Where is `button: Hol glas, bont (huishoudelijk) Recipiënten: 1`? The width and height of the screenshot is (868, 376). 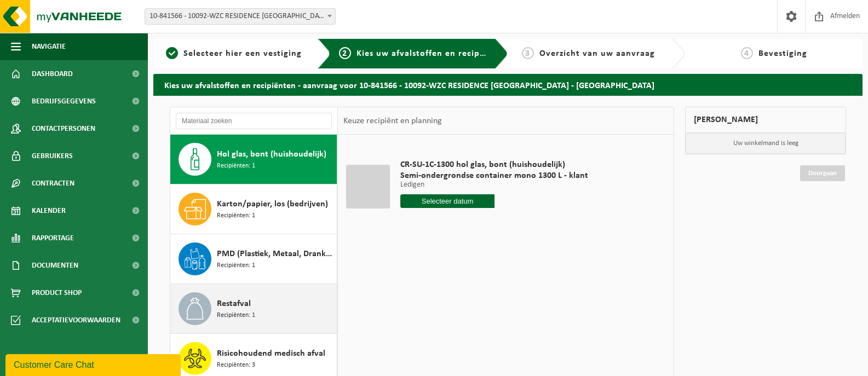
button: Hol glas, bont (huishoudelijk) Recipiënten: 1 is located at coordinates (254, 159).